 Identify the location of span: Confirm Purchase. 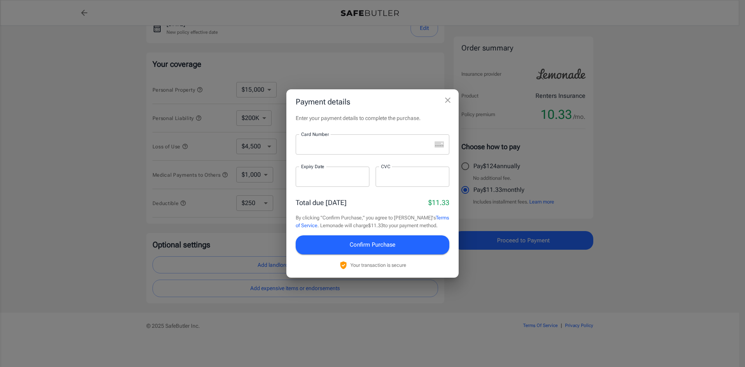
(373, 244).